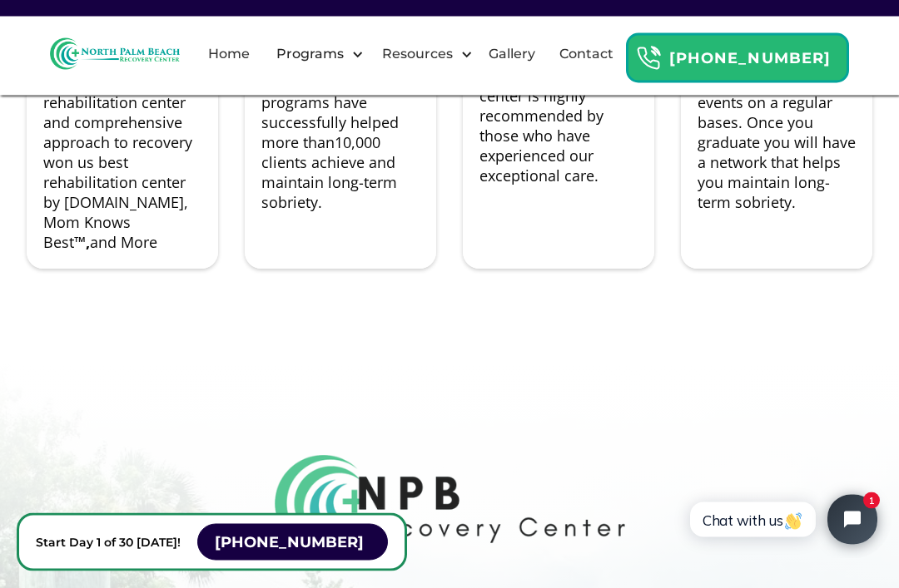 This screenshot has height=588, width=899. Describe the element at coordinates (81, 243) in the screenshot. I see `strong: ™,` at that location.